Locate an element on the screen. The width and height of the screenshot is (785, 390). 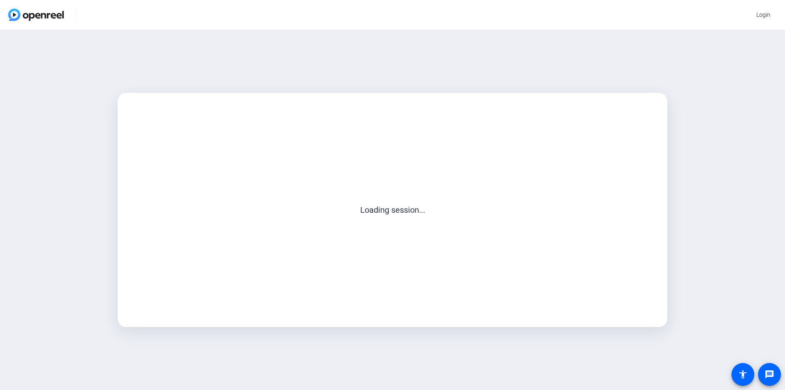
button: Login is located at coordinates (763, 15).